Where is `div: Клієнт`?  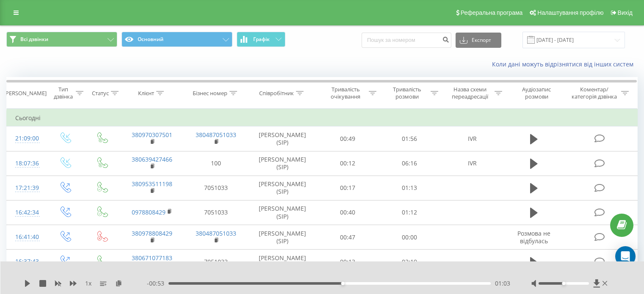 div: Клієнт is located at coordinates (146, 93).